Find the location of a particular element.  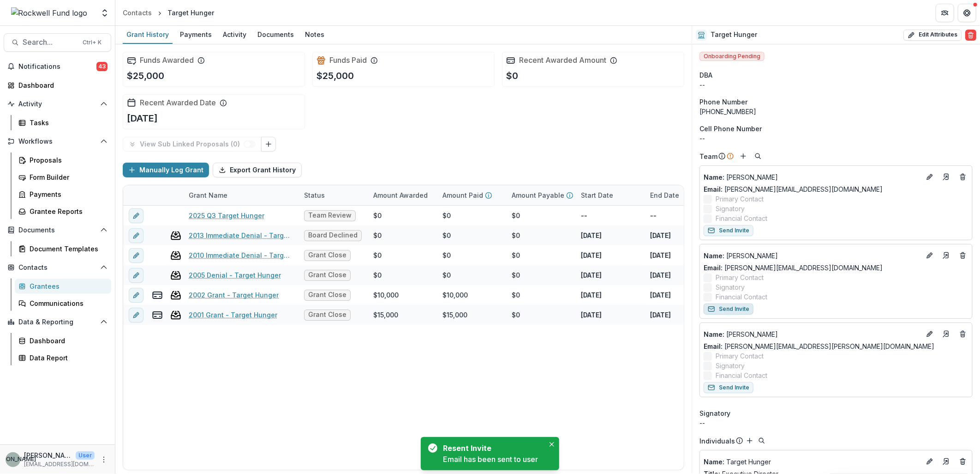

button: Notifications43 is located at coordinates (58, 66).